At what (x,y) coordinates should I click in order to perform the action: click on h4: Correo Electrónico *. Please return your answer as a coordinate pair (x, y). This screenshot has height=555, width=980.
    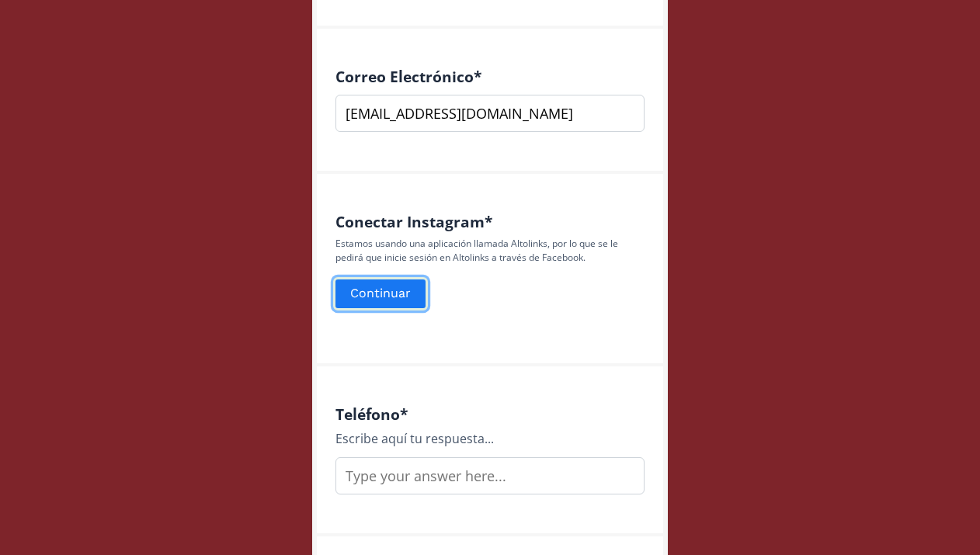
    Looking at the image, I should click on (490, 76).